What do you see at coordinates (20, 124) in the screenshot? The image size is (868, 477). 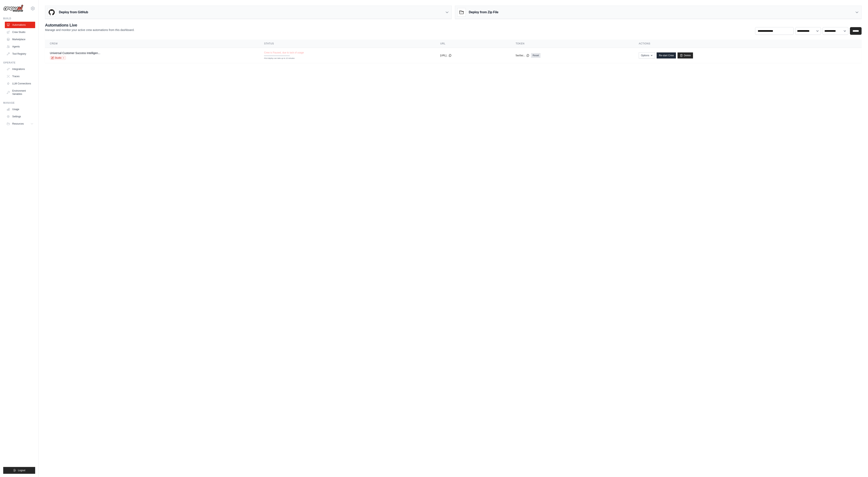 I see `button: Resources` at bounding box center [20, 124].